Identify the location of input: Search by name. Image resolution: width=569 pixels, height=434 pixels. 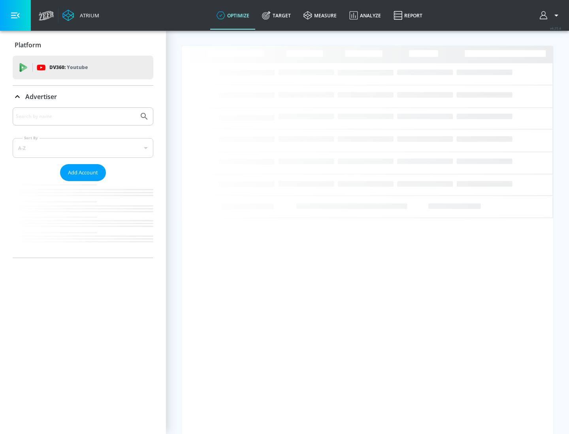
(75, 117).